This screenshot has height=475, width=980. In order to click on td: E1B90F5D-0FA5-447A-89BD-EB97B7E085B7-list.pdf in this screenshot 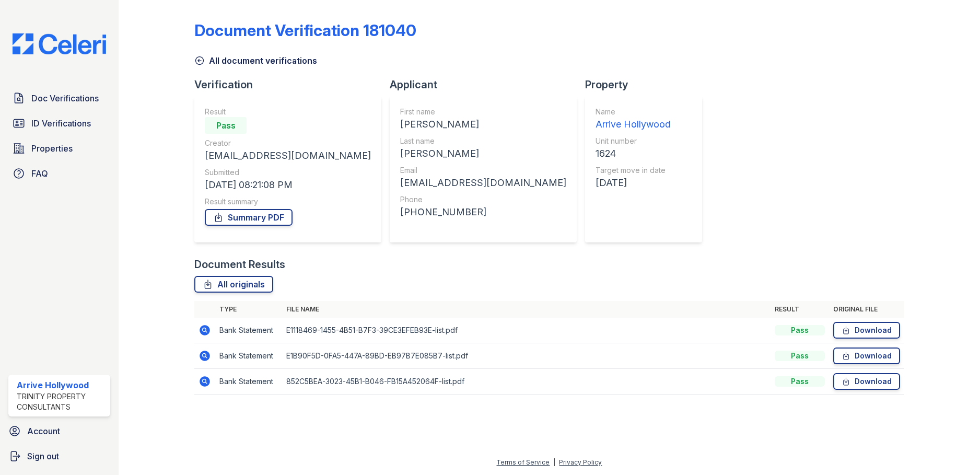, I will do `click(526, 356)`.